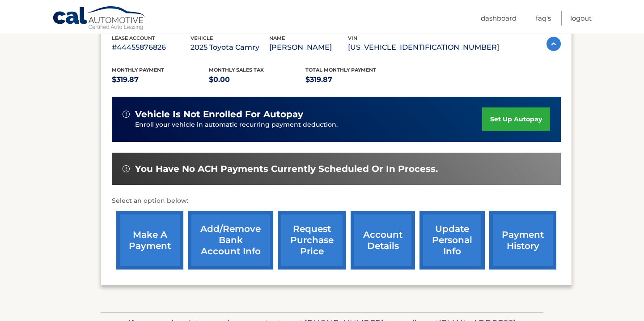 This screenshot has height=321, width=644. I want to click on span: Total Monthly Payment, so click(341, 70).